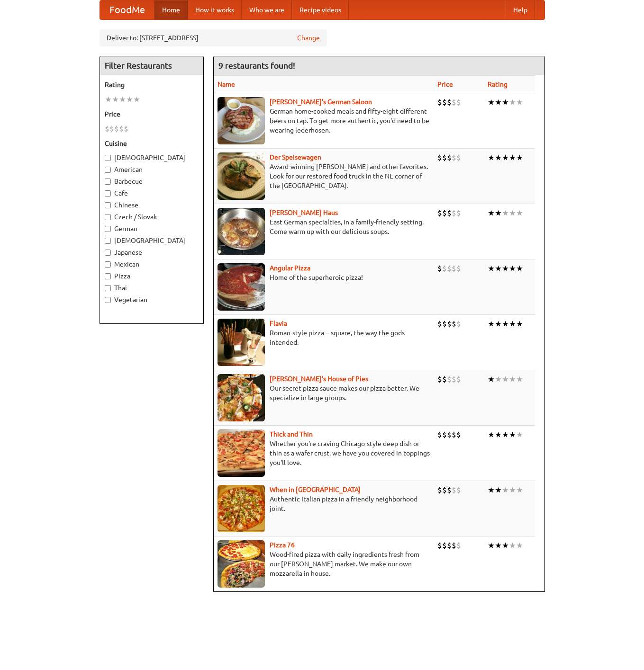 The width and height of the screenshot is (644, 670). What do you see at coordinates (107, 288) in the screenshot?
I see `input: Thai` at bounding box center [107, 288].